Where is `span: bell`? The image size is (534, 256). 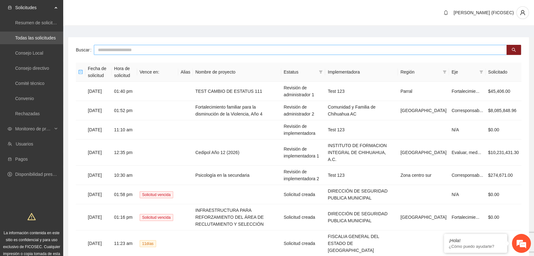
span: bell is located at coordinates (446, 13).